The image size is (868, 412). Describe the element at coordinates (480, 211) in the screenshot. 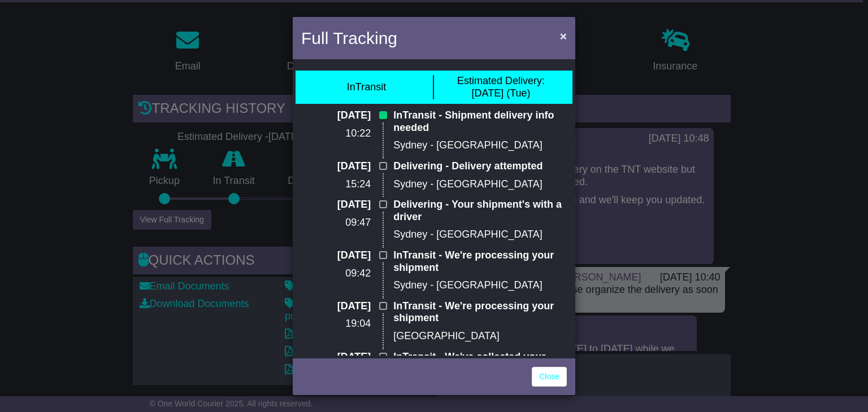

I see `p: Delivering - Your shipment's with a driver` at that location.